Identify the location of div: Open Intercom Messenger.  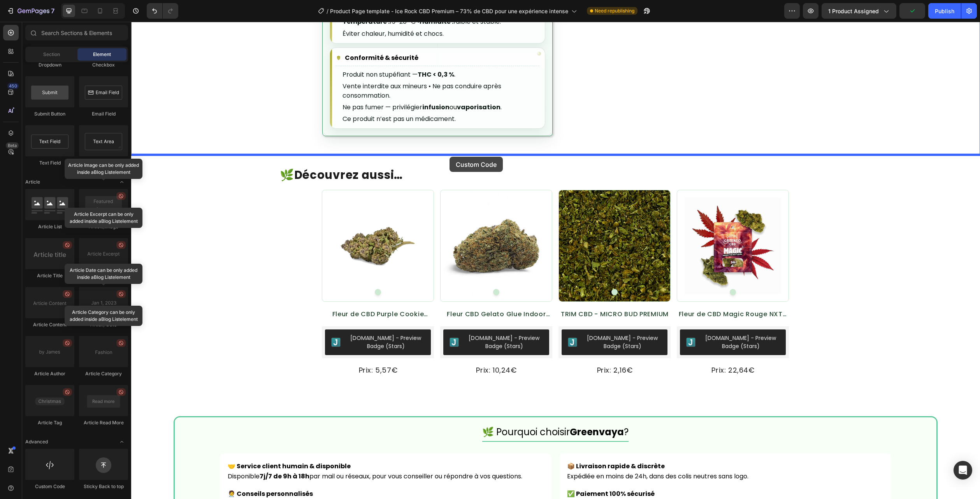
(962, 470).